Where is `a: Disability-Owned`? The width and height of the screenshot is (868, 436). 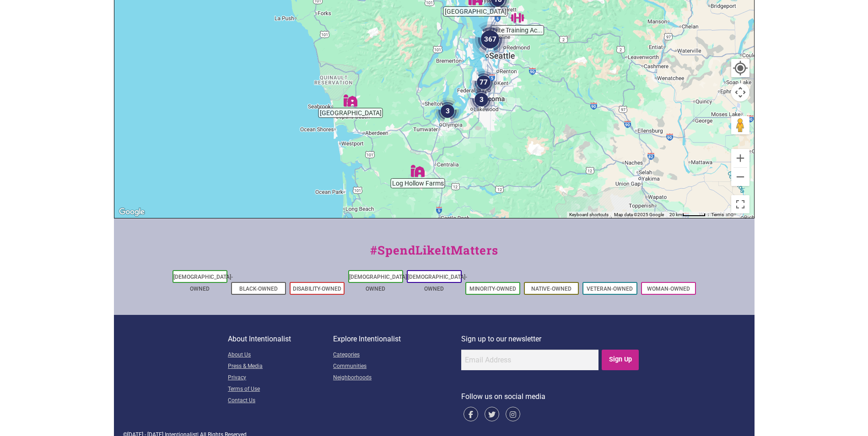
a: Disability-Owned is located at coordinates (317, 289).